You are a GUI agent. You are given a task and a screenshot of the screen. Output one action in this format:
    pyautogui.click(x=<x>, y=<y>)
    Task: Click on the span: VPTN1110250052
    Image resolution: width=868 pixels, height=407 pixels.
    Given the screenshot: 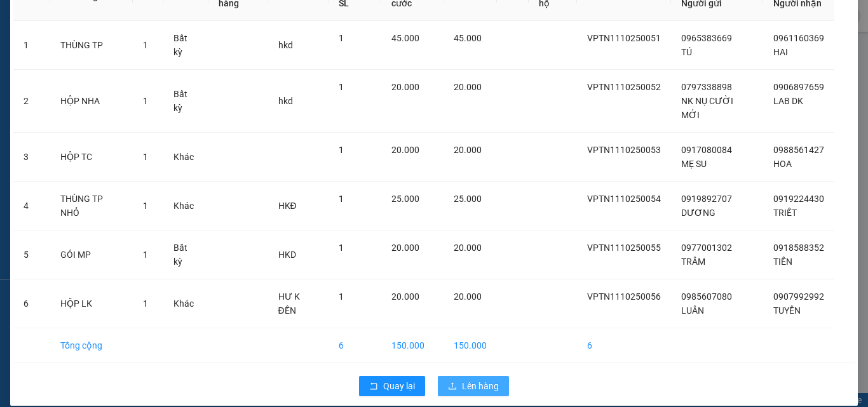 What is the action you would take?
    pyautogui.click(x=624, y=87)
    